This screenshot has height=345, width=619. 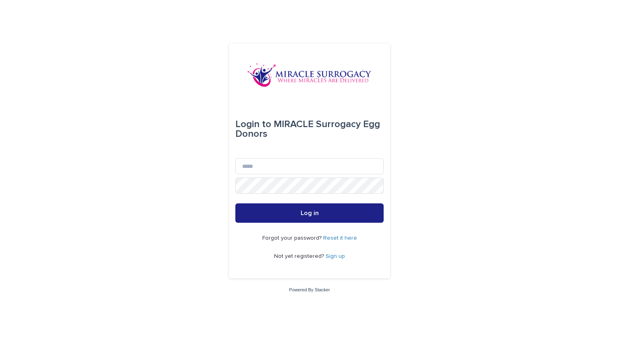 What do you see at coordinates (253, 124) in the screenshot?
I see `span: Login to` at bounding box center [253, 124].